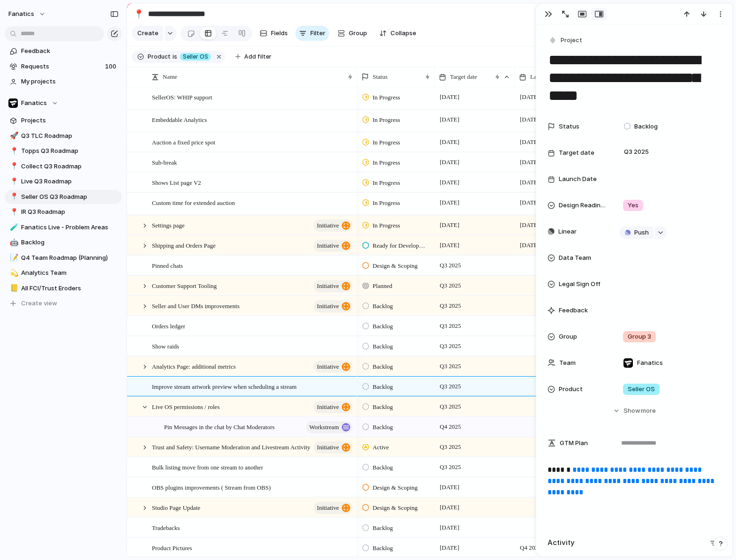 The image size is (736, 560). I want to click on button: Fanatics, so click(64, 103).